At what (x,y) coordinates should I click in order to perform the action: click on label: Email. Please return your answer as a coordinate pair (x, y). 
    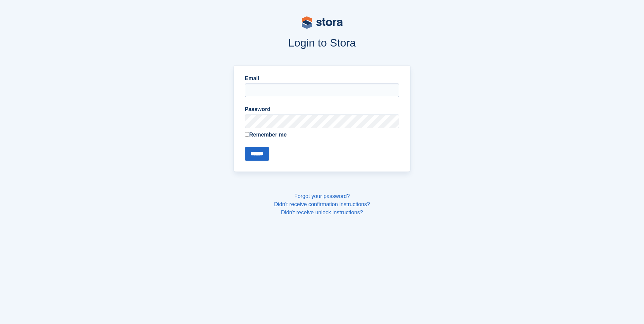
    Looking at the image, I should click on (322, 78).